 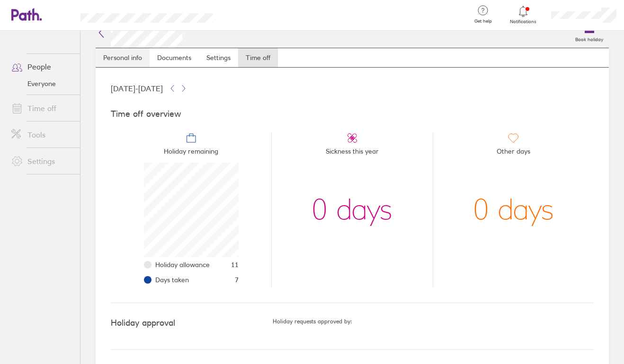 I want to click on span: 11, so click(x=235, y=265).